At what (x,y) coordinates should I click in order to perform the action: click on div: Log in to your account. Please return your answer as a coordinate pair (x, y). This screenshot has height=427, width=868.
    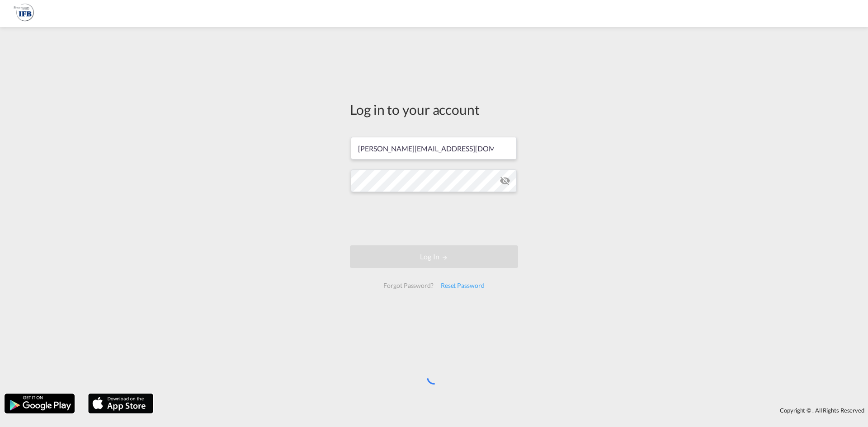
    Looking at the image, I should click on (434, 109).